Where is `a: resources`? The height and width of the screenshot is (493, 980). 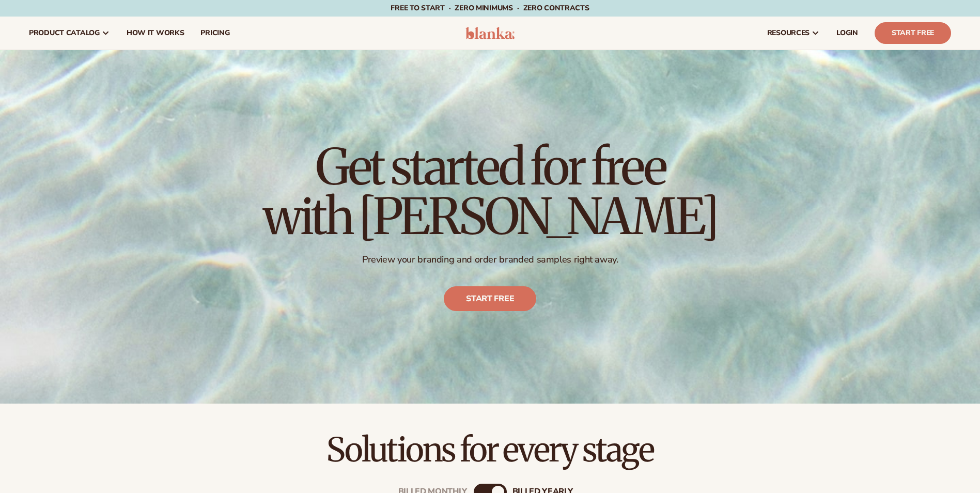 a: resources is located at coordinates (794, 33).